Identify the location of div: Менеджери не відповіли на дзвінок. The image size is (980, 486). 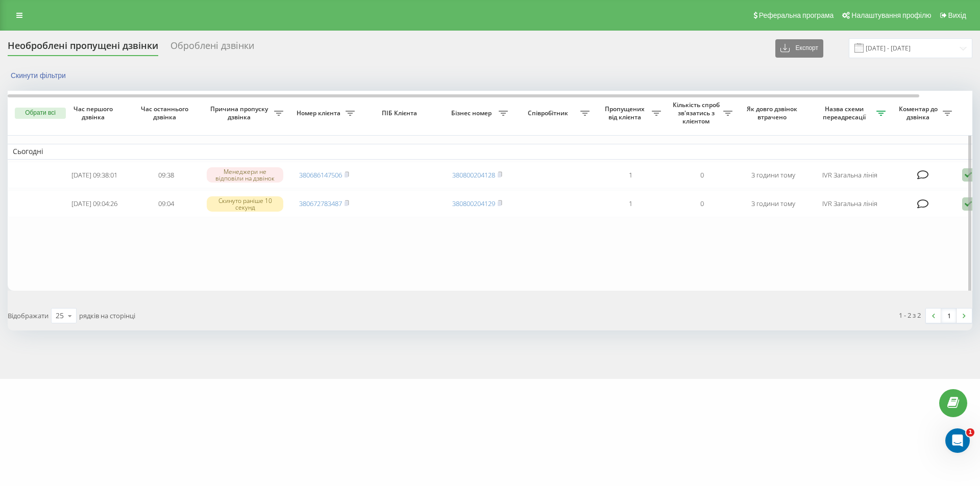
(245, 175).